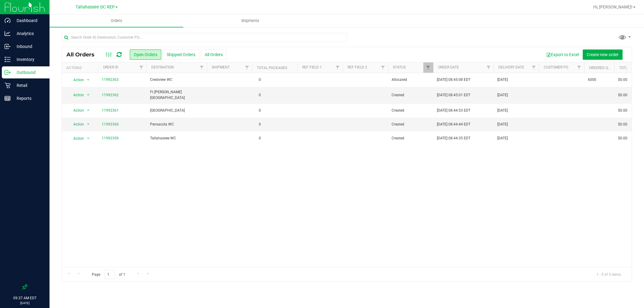 This screenshot has width=644, height=308. What do you see at coordinates (204, 37) in the screenshot?
I see `input: Search Order ID, Destination, Customer PO...` at bounding box center [204, 37].